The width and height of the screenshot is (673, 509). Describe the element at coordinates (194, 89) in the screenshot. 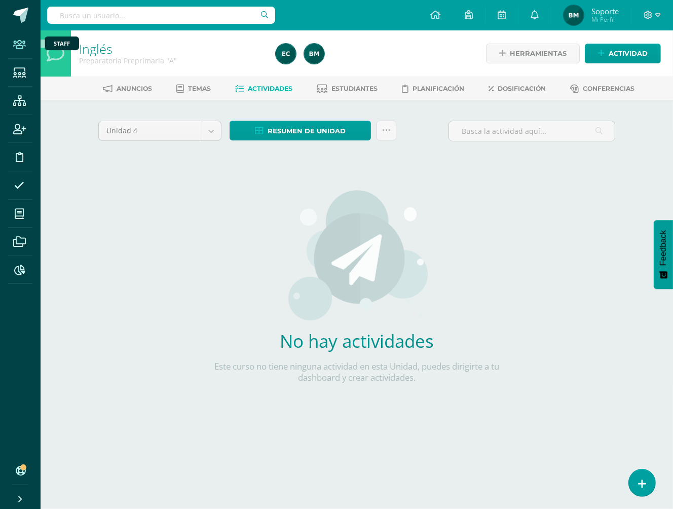

I see `a: Temas` at that location.